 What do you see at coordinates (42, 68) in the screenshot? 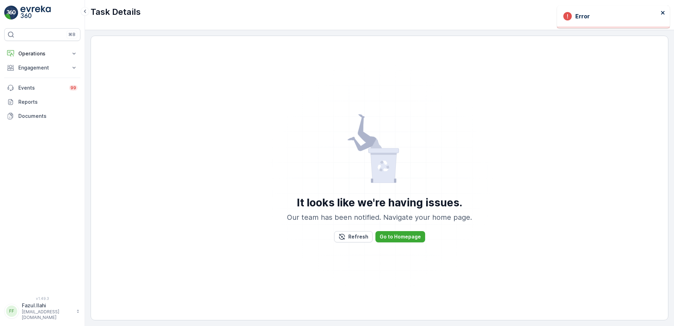
I see `button: Engagement` at bounding box center [42, 68].